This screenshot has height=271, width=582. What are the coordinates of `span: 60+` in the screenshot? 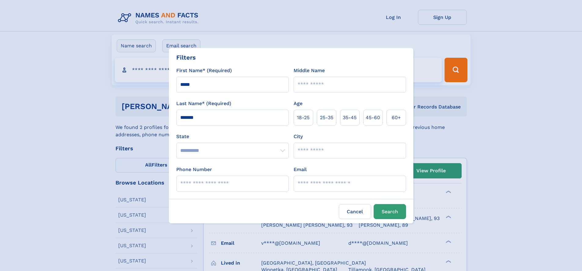 It's located at (396, 118).